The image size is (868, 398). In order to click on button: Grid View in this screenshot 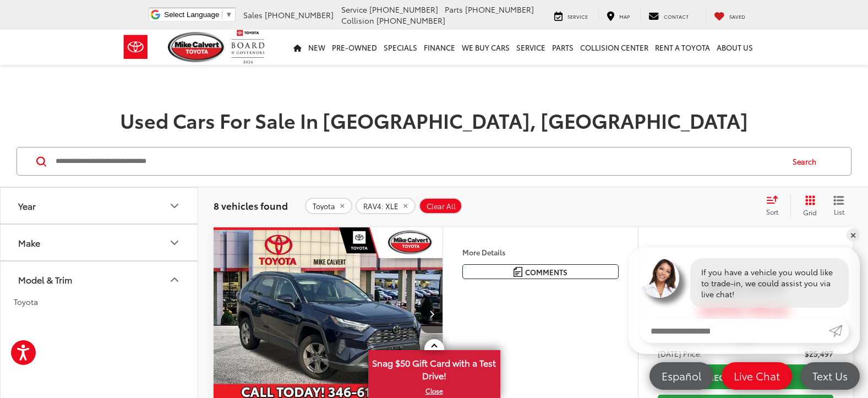, I will do `click(808, 206)`.